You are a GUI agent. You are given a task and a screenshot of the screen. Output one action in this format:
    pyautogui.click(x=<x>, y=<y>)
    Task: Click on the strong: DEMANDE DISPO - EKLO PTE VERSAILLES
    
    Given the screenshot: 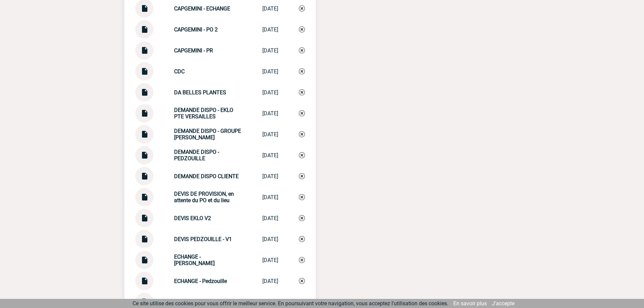 What is the action you would take?
    pyautogui.click(x=203, y=113)
    